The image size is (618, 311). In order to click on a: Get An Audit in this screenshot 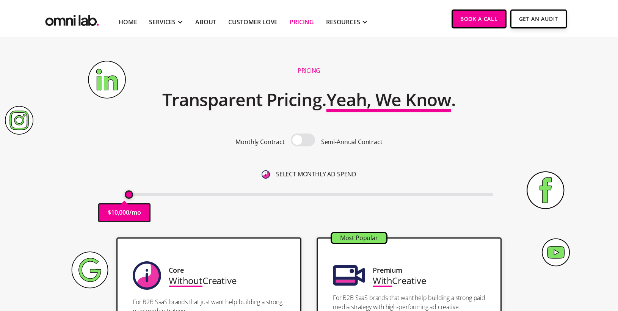, I will do `click(538, 19)`.